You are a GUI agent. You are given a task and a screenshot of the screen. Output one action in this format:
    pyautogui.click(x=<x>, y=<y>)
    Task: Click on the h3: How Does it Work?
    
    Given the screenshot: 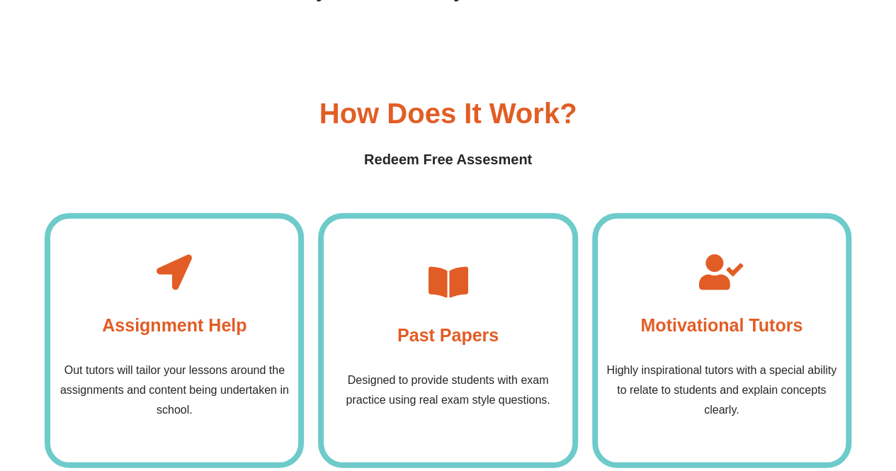 What is the action you would take?
    pyautogui.click(x=448, y=113)
    